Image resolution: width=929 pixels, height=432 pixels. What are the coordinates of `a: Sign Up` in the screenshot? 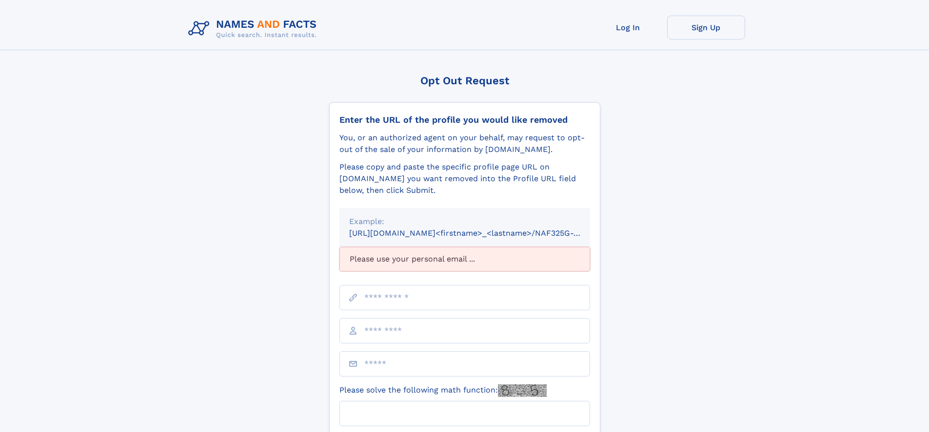 It's located at (706, 27).